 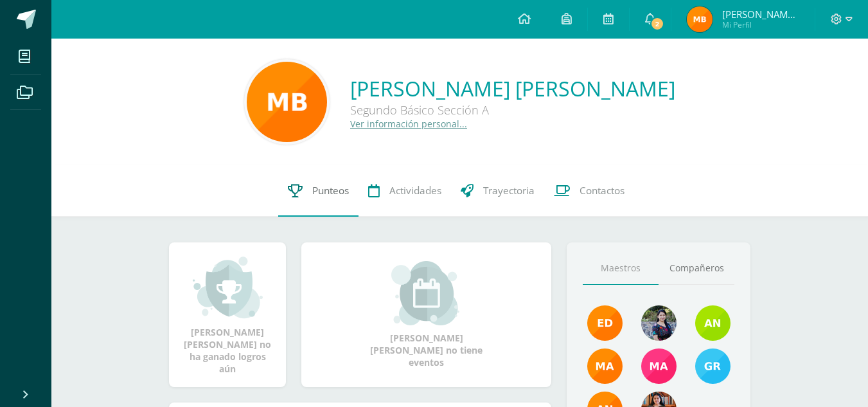 I want to click on a: Ver información personal..., so click(x=409, y=124).